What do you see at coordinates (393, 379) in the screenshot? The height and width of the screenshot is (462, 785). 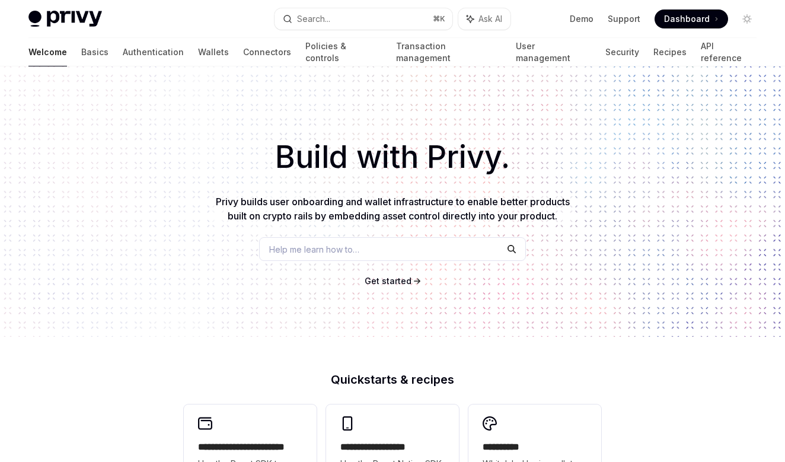 I see `h2: Quickstarts & recipes` at bounding box center [393, 379].